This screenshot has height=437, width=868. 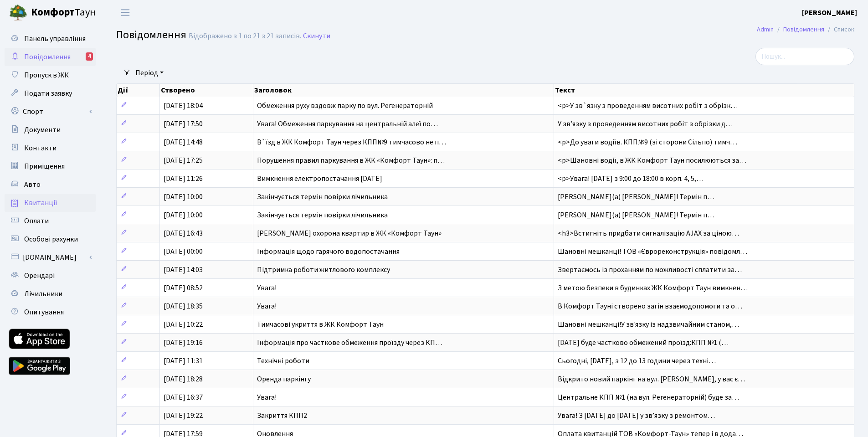 I want to click on span: У звʼязку з проведенням висотних робіт з обрізки д…, so click(x=646, y=124).